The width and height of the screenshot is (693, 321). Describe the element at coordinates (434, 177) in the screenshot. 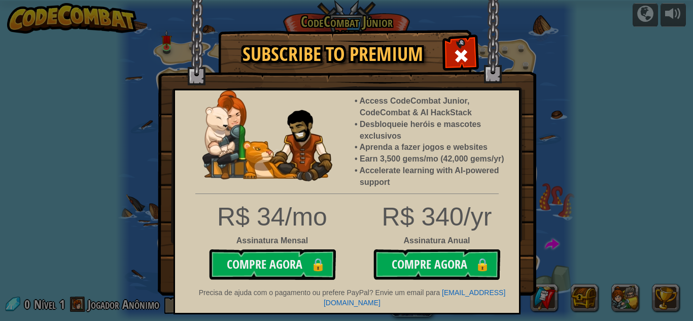

I see `li: Accelerate learning with AI-powered support` at that location.